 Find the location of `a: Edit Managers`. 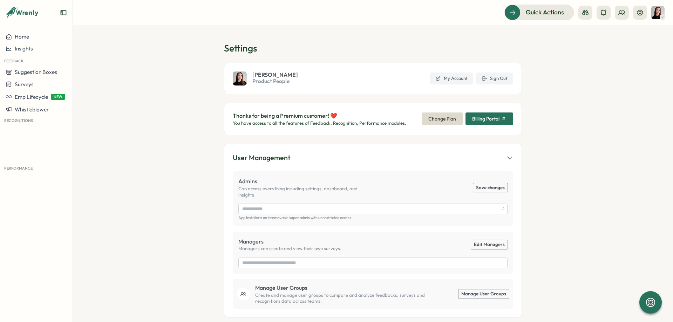

a: Edit Managers is located at coordinates (490, 245).